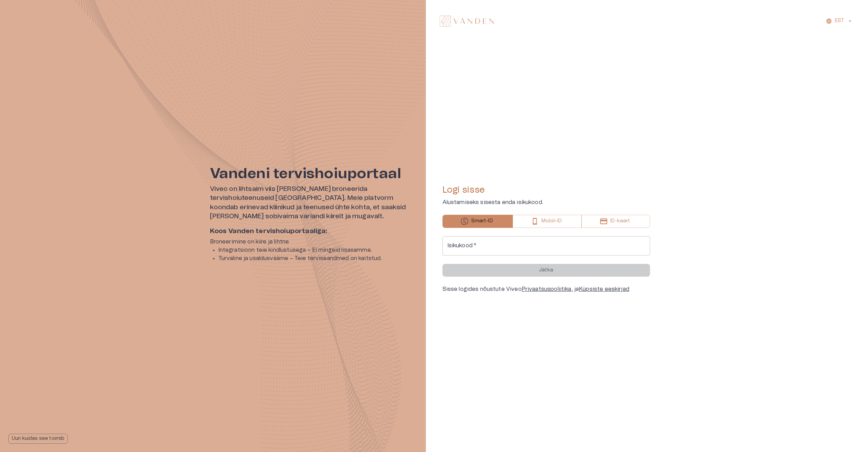 This screenshot has width=868, height=452. Describe the element at coordinates (467, 21) in the screenshot. I see `img: Vanden logo` at that location.